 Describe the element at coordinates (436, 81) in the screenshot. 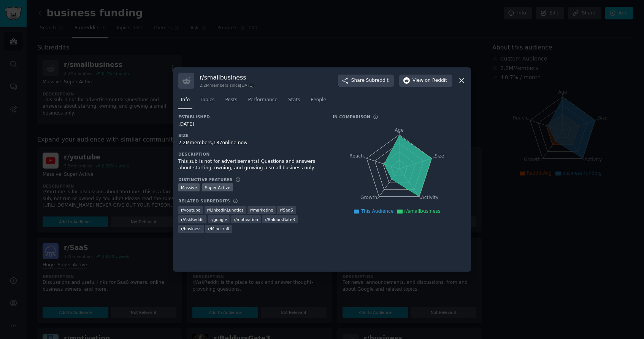

I see `span: on Reddit` at that location.